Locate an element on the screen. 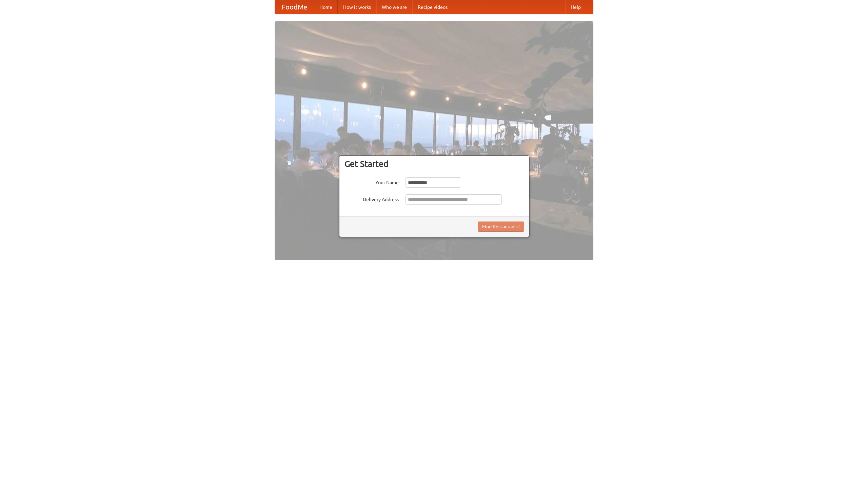  a: FoodMe is located at coordinates (294, 7).